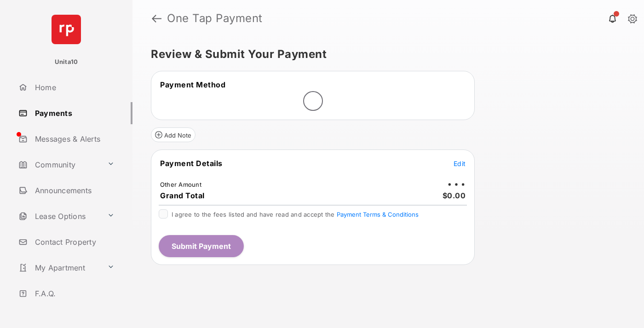  I want to click on a: Payments, so click(74, 113).